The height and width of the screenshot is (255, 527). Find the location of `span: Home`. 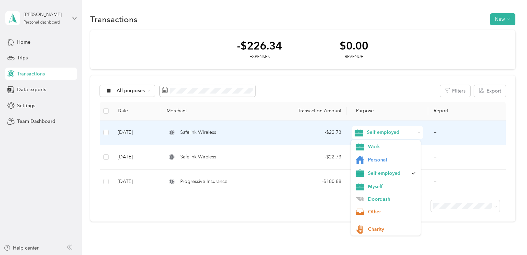

span: Home is located at coordinates (24, 42).